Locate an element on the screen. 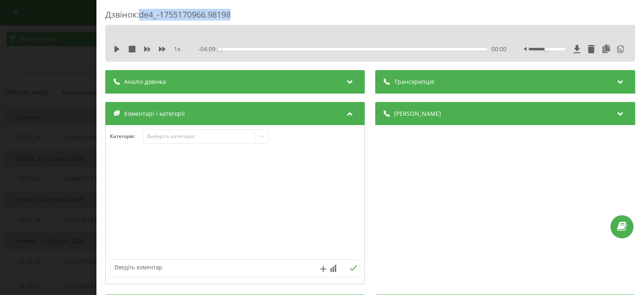 The height and width of the screenshot is (295, 644). div: Дзвінок : de4_-1755170966.98198 is located at coordinates (370, 17).